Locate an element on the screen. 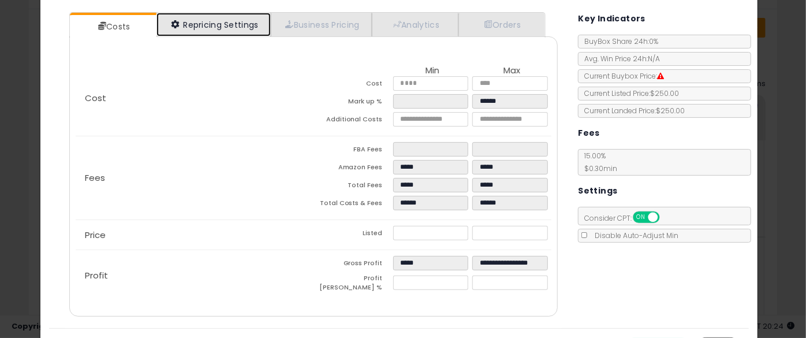 This screenshot has width=806, height=338. p: Fees is located at coordinates (195, 178).